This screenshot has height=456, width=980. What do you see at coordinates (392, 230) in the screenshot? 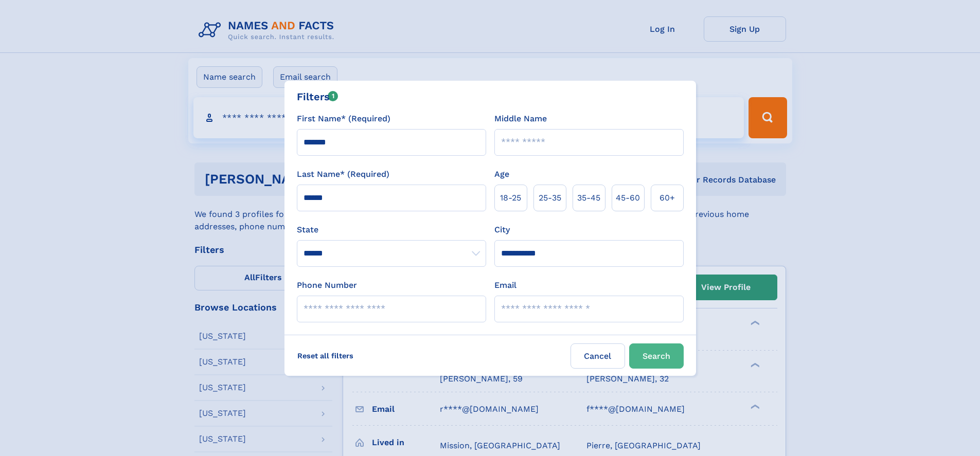
I see `label: State` at bounding box center [392, 230].